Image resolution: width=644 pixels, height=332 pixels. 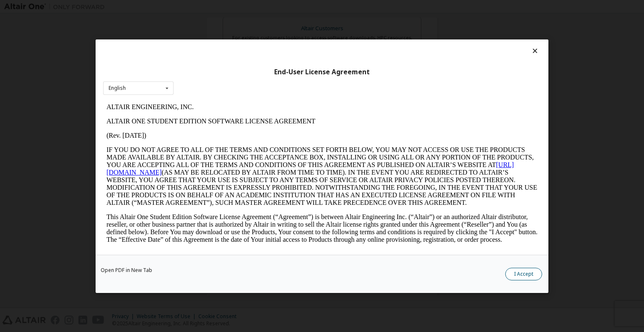 I want to click on div: End-User License Agreement, so click(x=322, y=72).